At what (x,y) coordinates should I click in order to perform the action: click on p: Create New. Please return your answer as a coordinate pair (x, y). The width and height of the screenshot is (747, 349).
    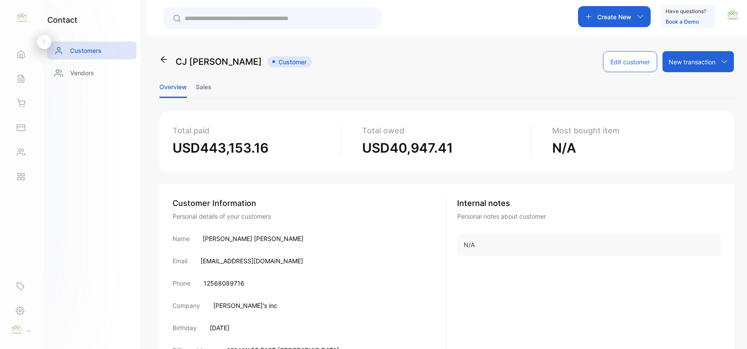
    Looking at the image, I should click on (614, 17).